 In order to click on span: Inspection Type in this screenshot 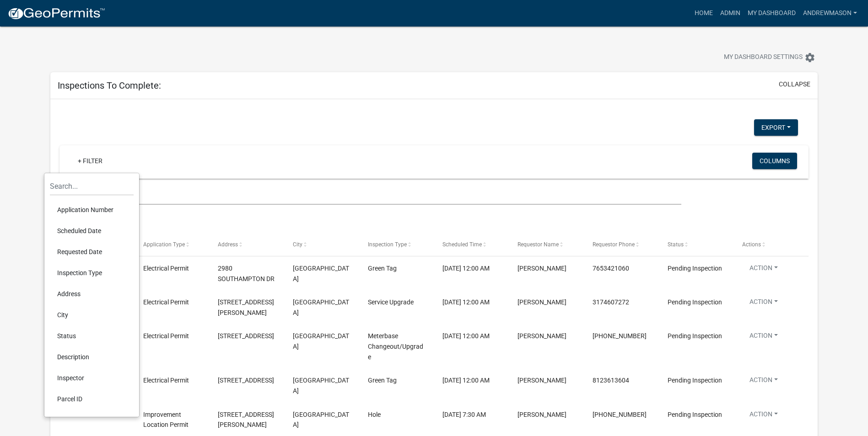, I will do `click(387, 244)`.